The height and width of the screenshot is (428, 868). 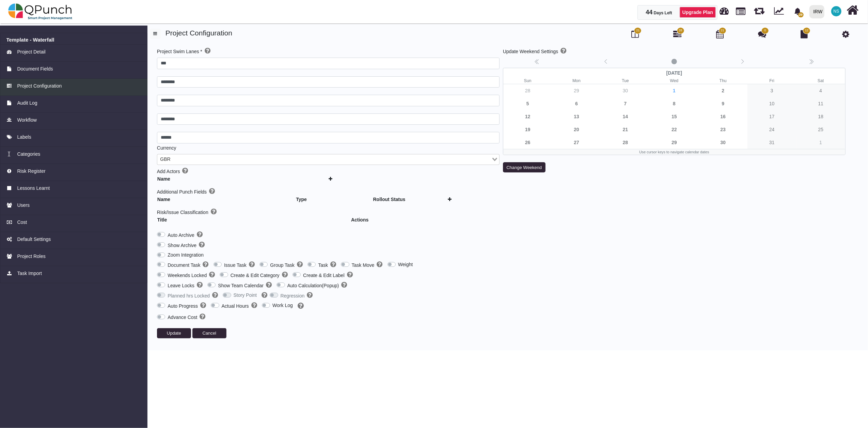 I want to click on a: Template - Waterfall, so click(x=74, y=40).